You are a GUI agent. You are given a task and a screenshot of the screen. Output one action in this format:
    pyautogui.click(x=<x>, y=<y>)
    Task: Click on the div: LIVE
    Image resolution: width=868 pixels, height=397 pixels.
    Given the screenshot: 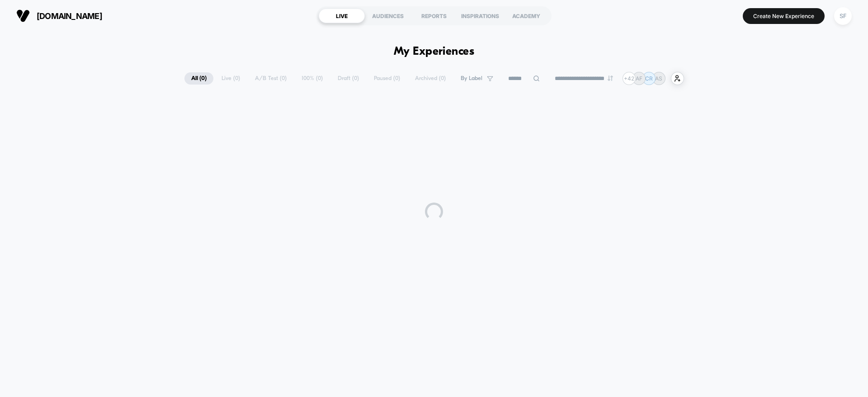 What is the action you would take?
    pyautogui.click(x=342, y=16)
    